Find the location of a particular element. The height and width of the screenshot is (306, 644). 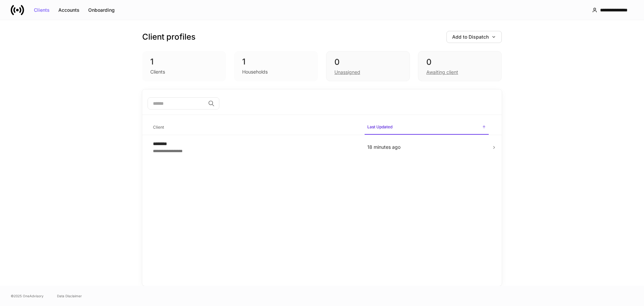

div: Add to Dispatch is located at coordinates (474, 37).